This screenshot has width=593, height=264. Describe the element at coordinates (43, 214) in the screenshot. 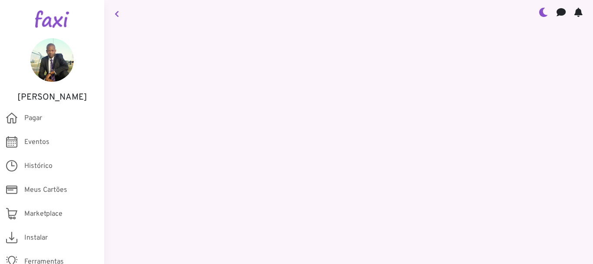

I see `span: Marketplace` at that location.